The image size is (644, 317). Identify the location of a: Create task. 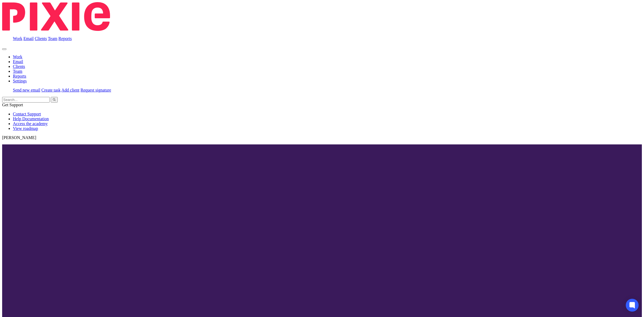
(51, 90).